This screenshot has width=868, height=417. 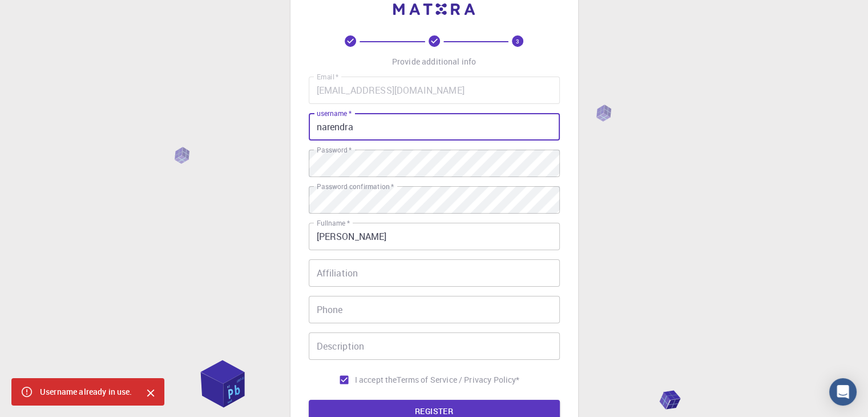 What do you see at coordinates (327, 77) in the screenshot?
I see `label: Email` at bounding box center [327, 77].